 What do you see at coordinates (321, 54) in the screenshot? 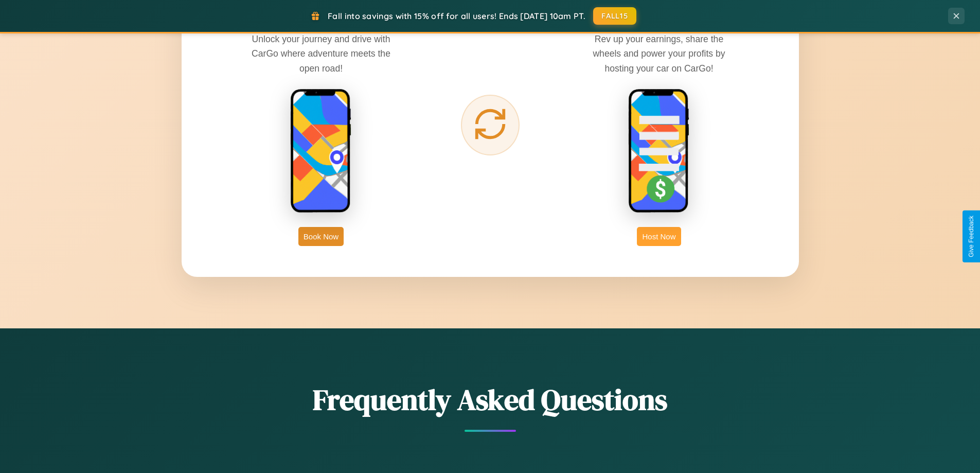
I see `p: Unlock your journey and drive with CarGo where adventure meets the open road!` at bounding box center [321, 54].